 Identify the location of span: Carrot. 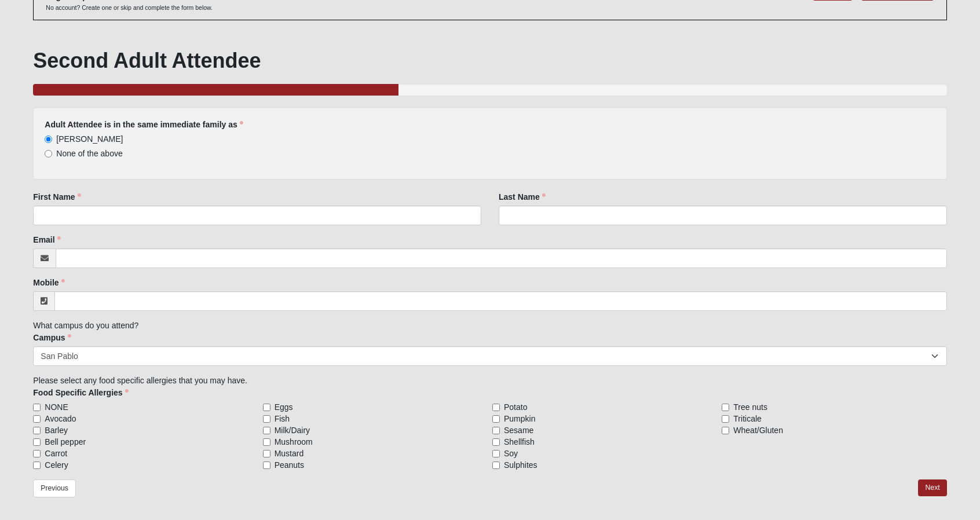
(55, 453).